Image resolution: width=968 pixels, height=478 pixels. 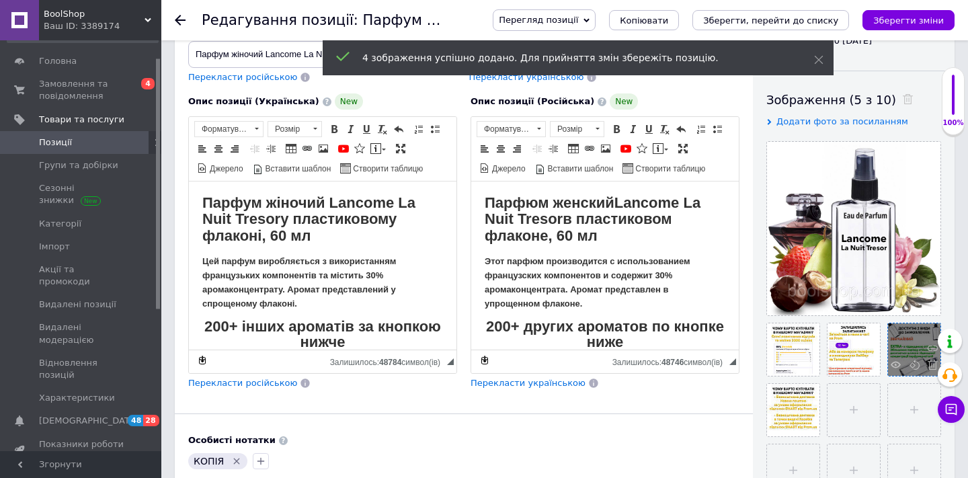 What do you see at coordinates (110, 100) in the screenshot?
I see `strong: Цей парфум виробляється з використанням французьких компонентів та містить 30% аромаконцентрату. ...` at bounding box center [110, 100].